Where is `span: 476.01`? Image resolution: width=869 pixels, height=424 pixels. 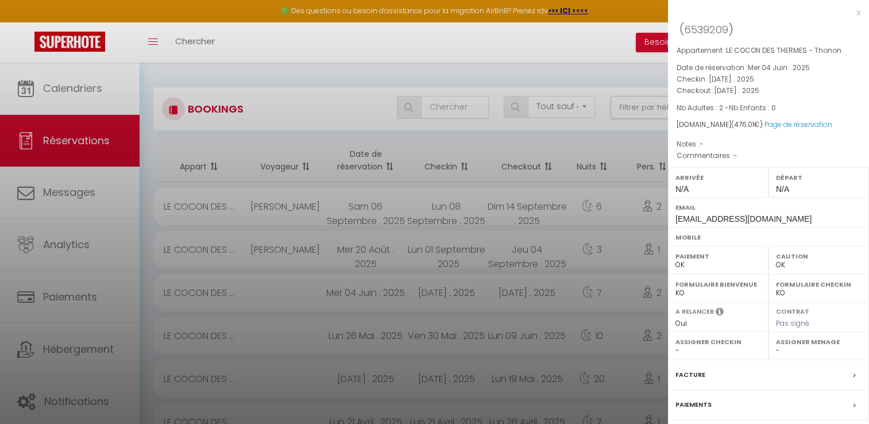 span: 476.01 is located at coordinates (744, 124).